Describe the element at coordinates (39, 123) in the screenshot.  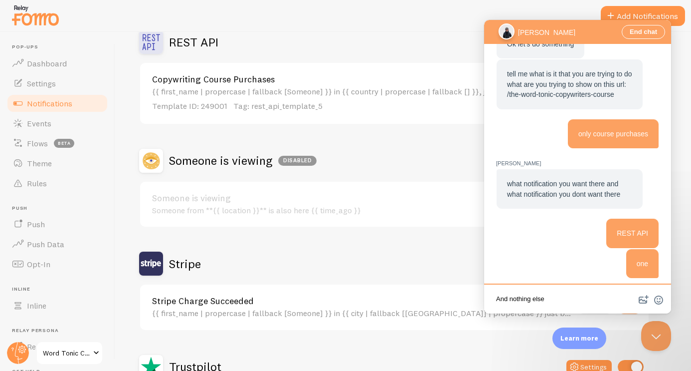
I see `span: Events` at that location.